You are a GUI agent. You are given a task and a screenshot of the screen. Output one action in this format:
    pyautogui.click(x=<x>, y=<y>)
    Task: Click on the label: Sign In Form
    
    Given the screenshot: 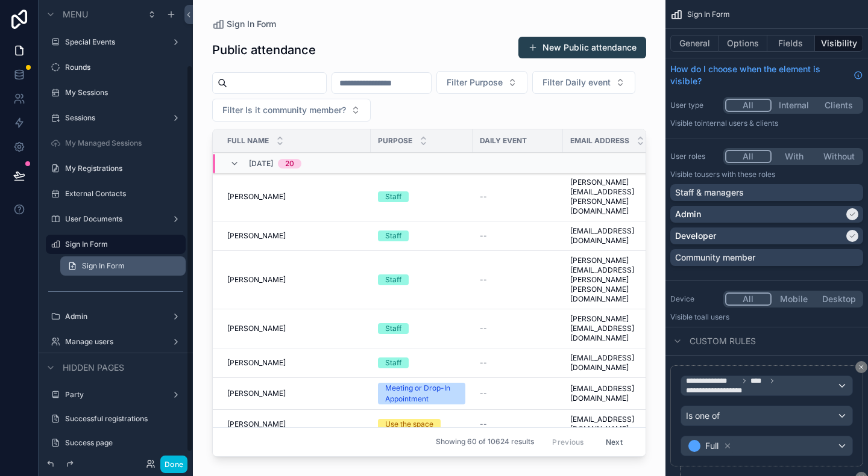 What is the action you would take?
    pyautogui.click(x=122, y=245)
    